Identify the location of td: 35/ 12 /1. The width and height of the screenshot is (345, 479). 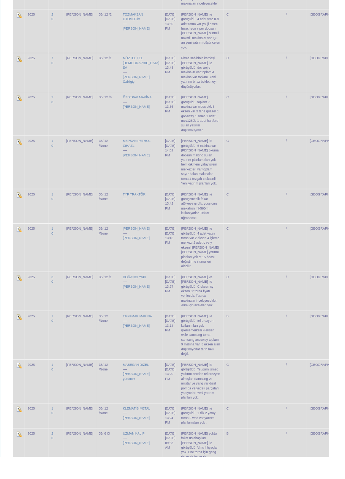
(113, 76).